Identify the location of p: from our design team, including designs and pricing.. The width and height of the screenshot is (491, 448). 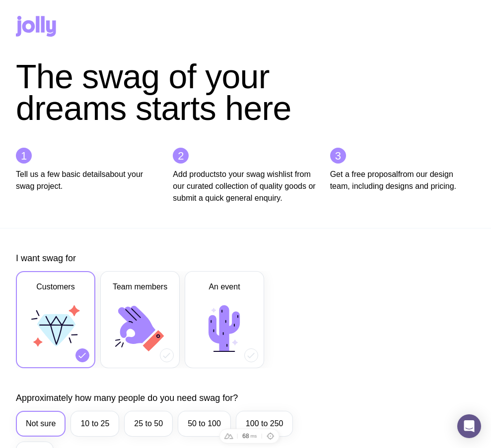
(402, 180).